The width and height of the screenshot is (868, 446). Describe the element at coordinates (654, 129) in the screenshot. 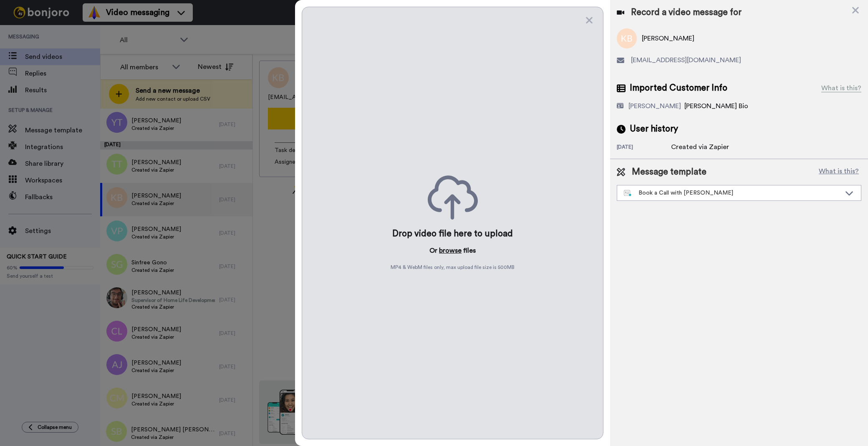

I see `span: User history` at that location.